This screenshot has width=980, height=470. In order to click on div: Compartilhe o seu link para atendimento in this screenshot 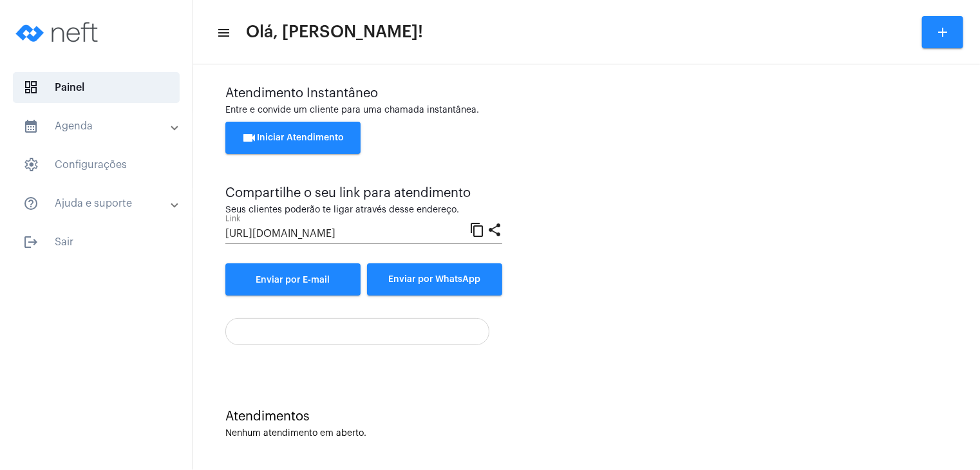, I will do `click(363, 193)`.